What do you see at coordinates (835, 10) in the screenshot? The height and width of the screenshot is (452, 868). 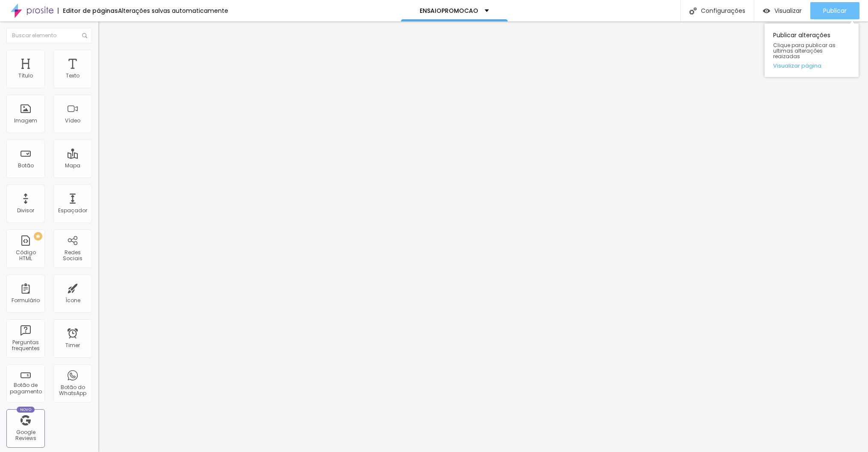 I see `button: Publicar` at bounding box center [835, 10].